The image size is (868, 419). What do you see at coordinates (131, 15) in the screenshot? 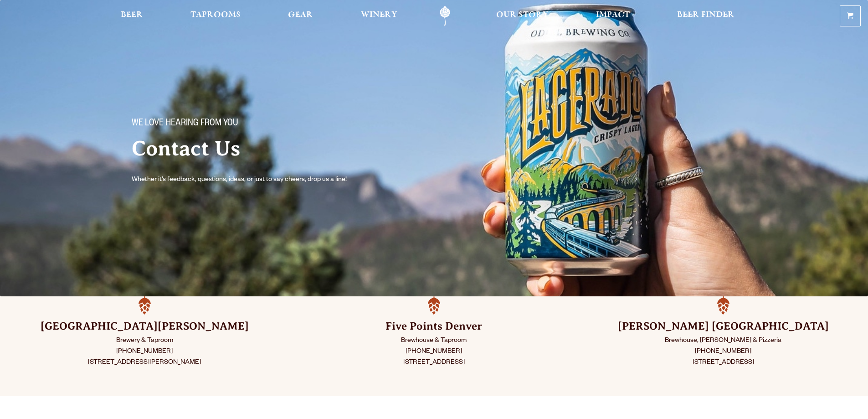
I see `span: Beer` at bounding box center [131, 15].